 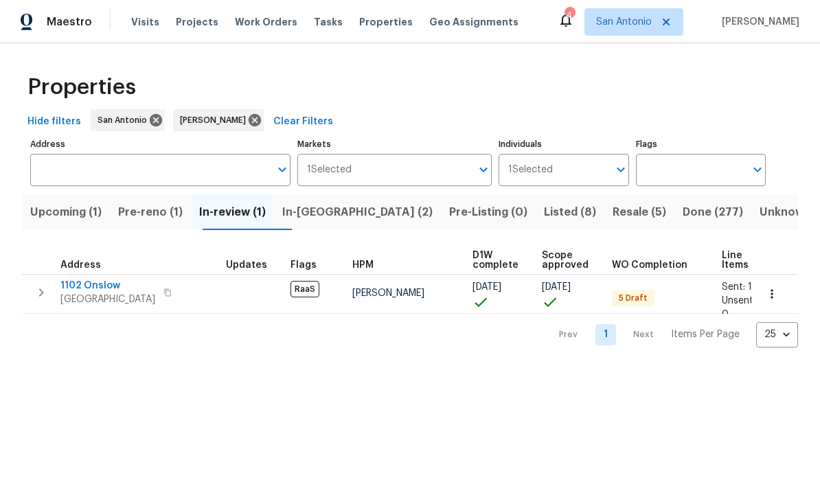 I want to click on nav: Pagination Navigation, so click(x=671, y=334).